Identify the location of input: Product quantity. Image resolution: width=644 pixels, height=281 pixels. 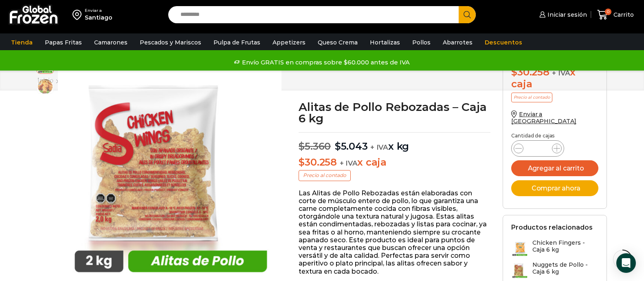
(538, 148).